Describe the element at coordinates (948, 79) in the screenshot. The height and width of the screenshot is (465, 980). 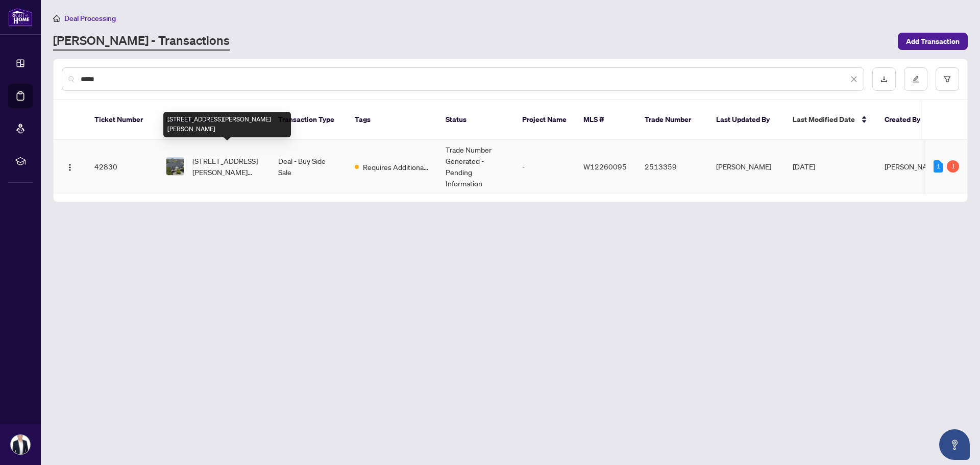
I see `span: filter` at that location.